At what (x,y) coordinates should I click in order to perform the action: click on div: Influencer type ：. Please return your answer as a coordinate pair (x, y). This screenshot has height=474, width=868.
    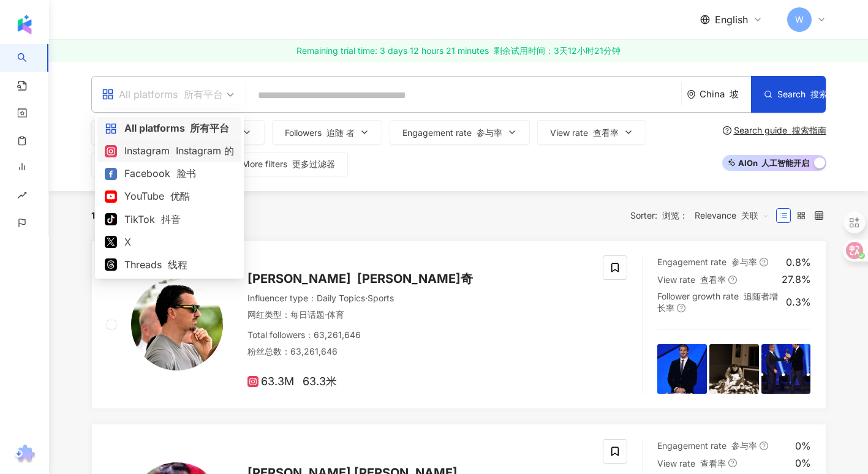
    Looking at the image, I should click on (418, 309).